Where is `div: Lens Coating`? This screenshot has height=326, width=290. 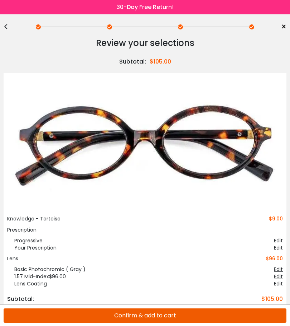
div: Lens Coating is located at coordinates (27, 283).